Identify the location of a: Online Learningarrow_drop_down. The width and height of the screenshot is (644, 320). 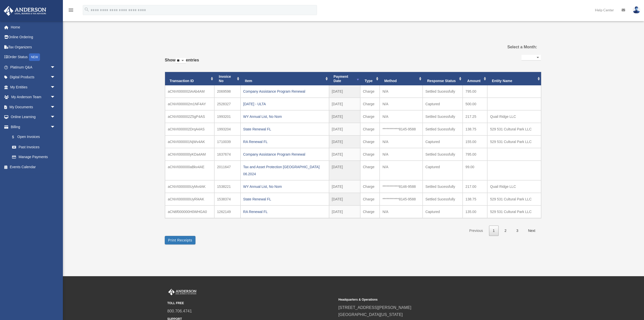
(33, 117).